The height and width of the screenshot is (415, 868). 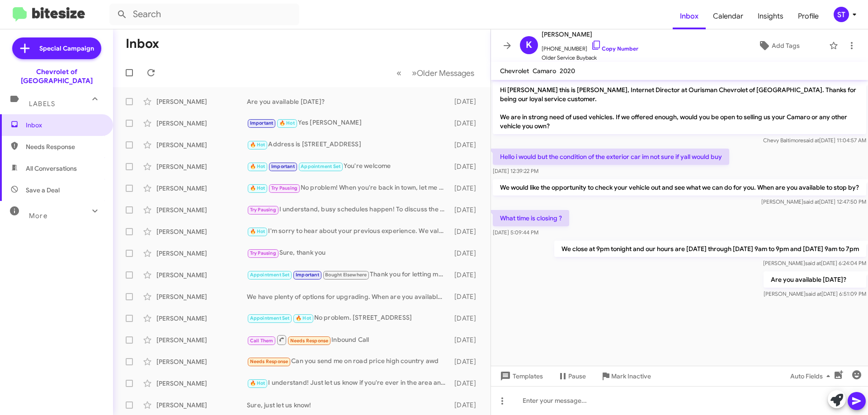 What do you see at coordinates (348, 383) in the screenshot?
I see `div: I understand! Just let us know if you're ever in the area and we can find a convenient time for y...` at bounding box center [348, 383].